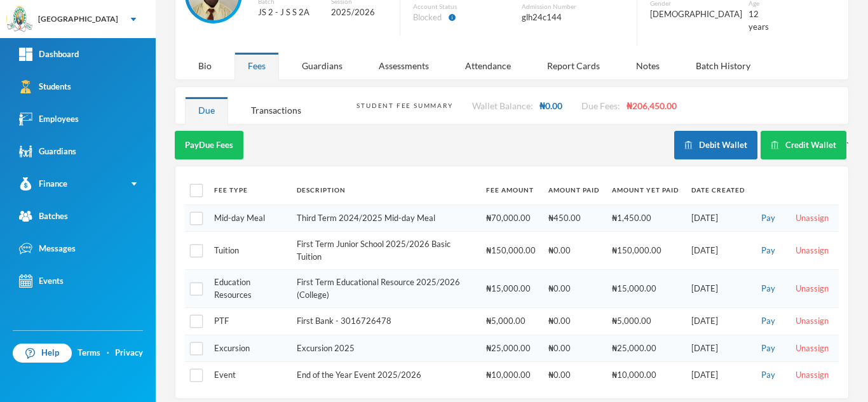  I want to click on td: Third Term 2024/2025 Mid-day Meal, so click(385, 218).